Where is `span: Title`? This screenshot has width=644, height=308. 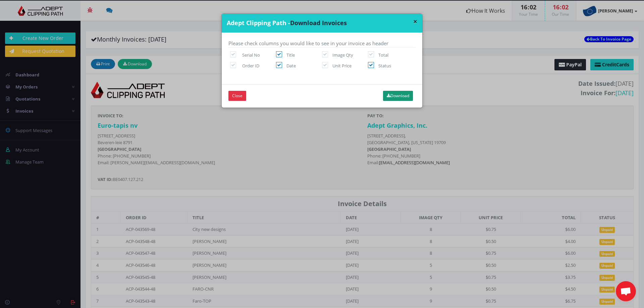 span: Title is located at coordinates (291, 55).